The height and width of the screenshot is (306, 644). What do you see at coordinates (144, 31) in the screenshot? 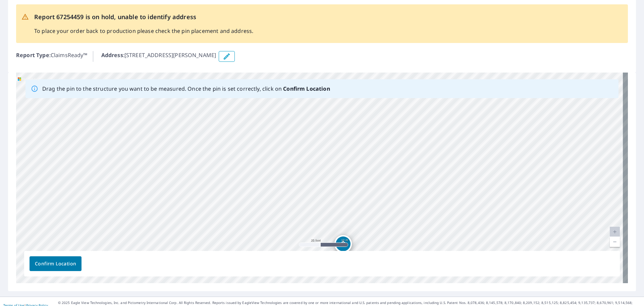
I see `p: To place your order back to production please check the pin placement and address.` at bounding box center [144, 31].